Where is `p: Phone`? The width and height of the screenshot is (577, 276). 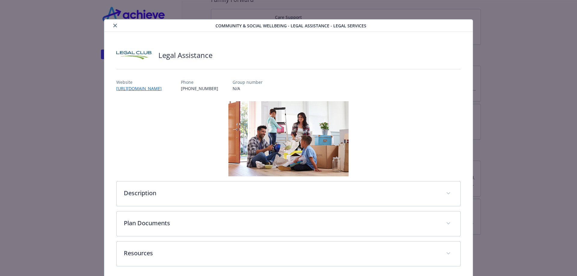 p: Phone is located at coordinates (200, 82).